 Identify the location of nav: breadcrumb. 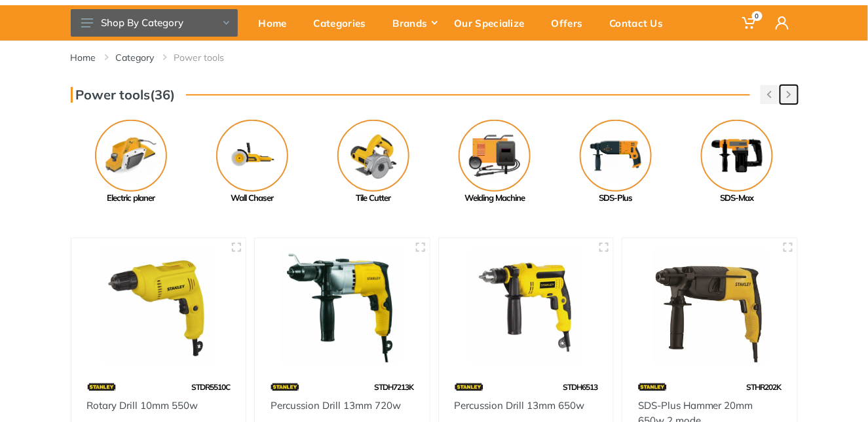
(434, 58).